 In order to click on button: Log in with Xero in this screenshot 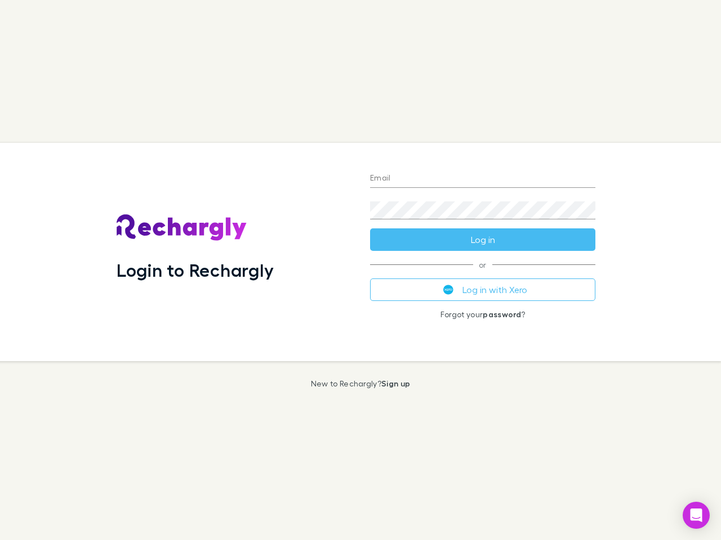, I will do `click(482, 290)`.